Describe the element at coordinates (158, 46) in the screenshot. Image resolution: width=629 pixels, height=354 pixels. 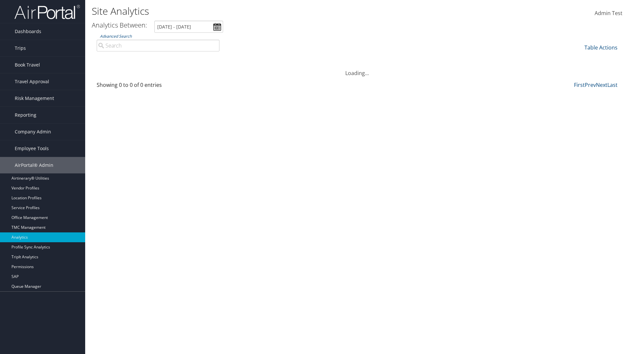
I see `input: Advanced Search` at that location.